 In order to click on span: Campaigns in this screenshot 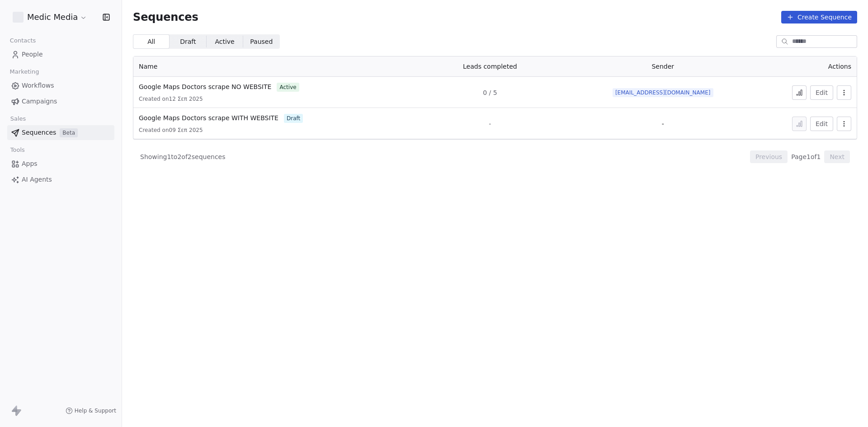, I will do `click(39, 102)`.